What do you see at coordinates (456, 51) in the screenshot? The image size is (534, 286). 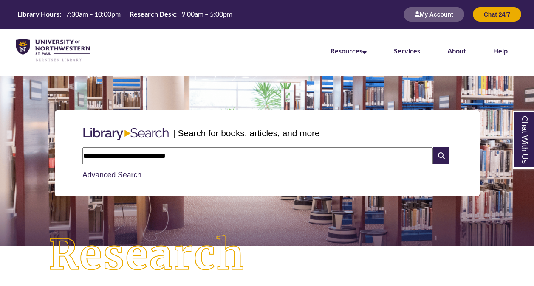 I see `a: About` at bounding box center [456, 51].